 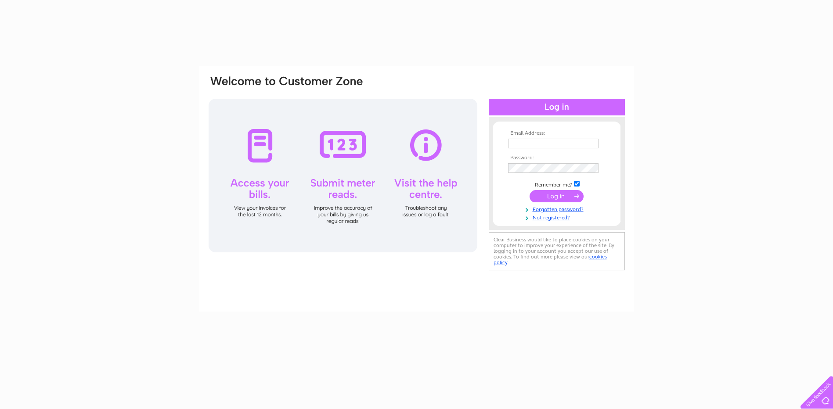 I want to click on input: Submit, so click(x=557, y=196).